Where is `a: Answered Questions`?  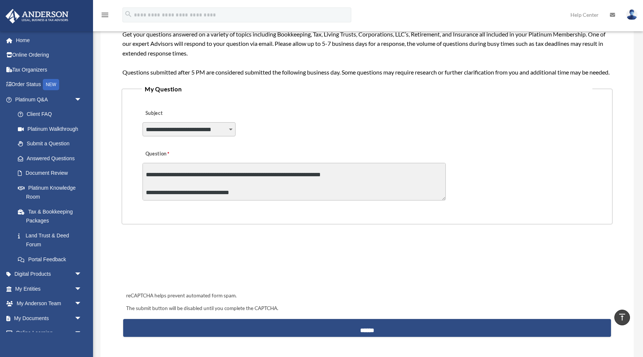
a: Answered Questions is located at coordinates (52, 158).